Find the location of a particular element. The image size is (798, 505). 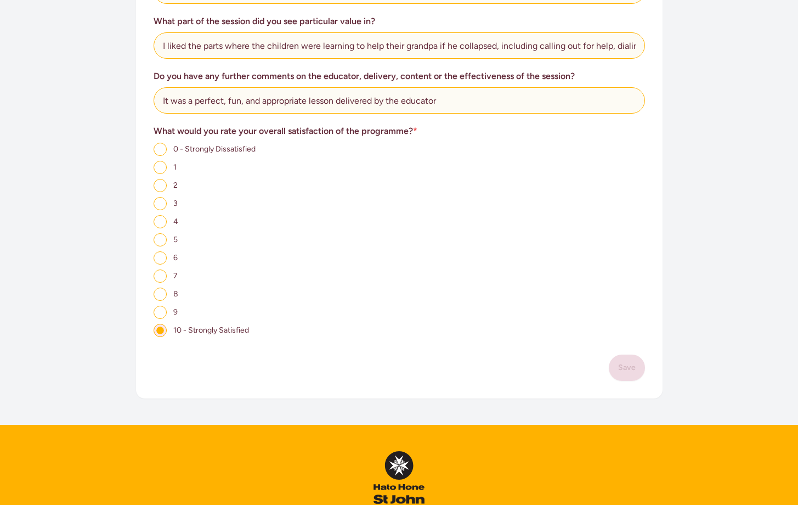

span: 8 is located at coordinates (176, 294).